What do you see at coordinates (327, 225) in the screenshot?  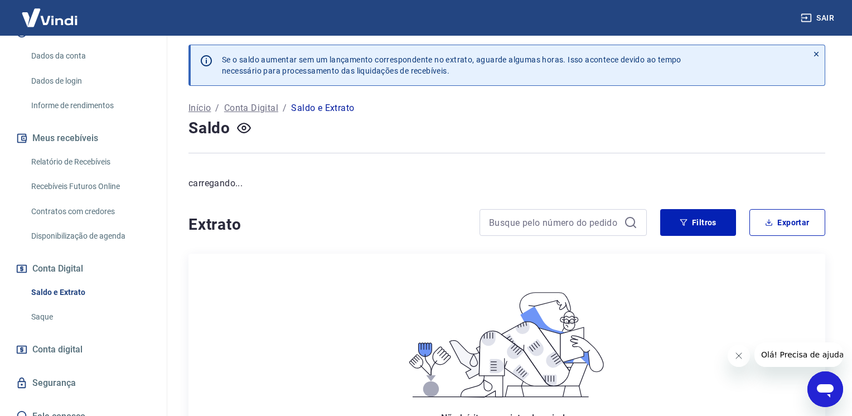 I see `h4: Extrato` at bounding box center [327, 225].